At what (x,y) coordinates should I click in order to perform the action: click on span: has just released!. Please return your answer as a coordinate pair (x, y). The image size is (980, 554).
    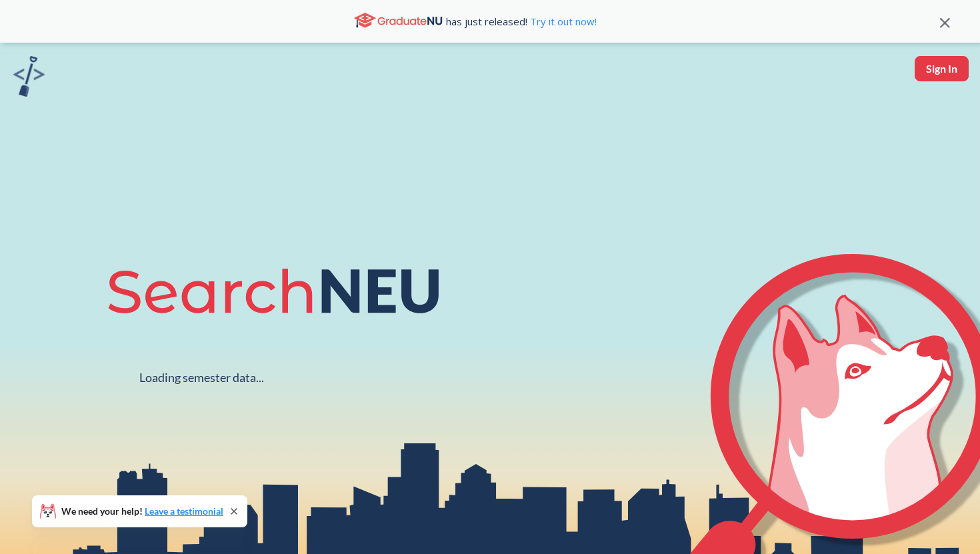
    Looking at the image, I should click on (521, 22).